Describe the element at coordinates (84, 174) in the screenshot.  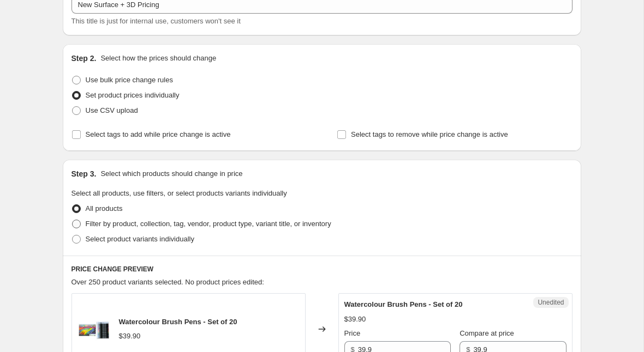
I see `h2: Step 3.` at that location.